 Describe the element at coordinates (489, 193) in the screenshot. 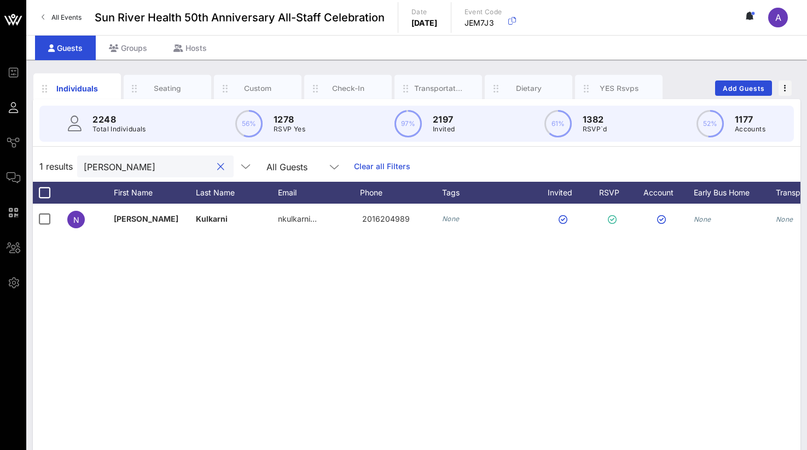

I see `div: Tags` at that location.